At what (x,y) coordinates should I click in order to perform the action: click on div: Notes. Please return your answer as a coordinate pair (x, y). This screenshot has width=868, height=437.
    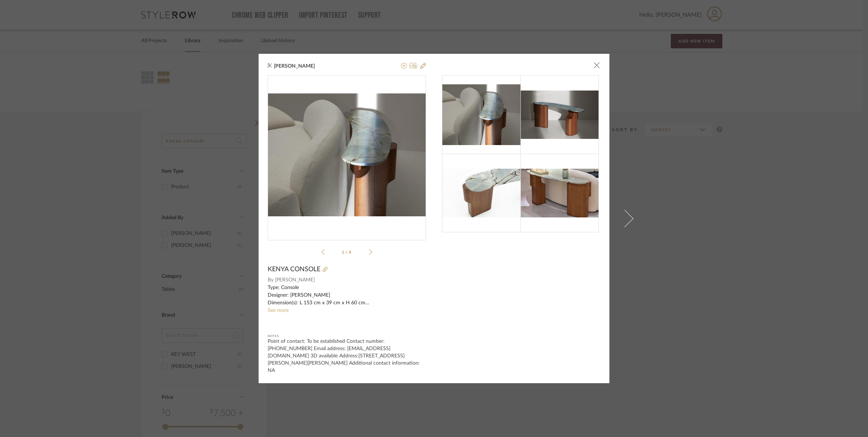
    Looking at the image, I should click on (347, 336).